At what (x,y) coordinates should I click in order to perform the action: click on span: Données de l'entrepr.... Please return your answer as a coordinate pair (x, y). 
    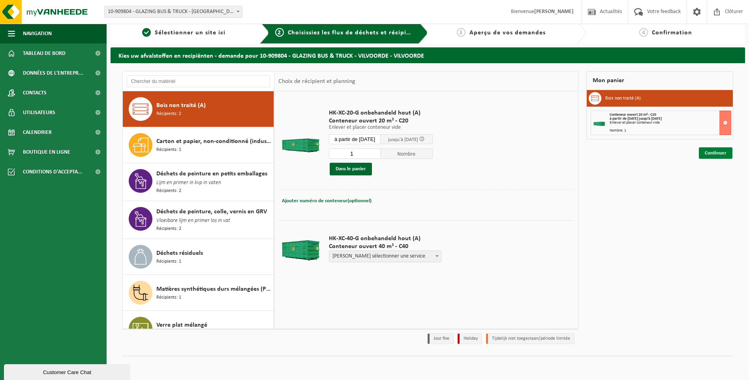
    Looking at the image, I should click on (53, 73).